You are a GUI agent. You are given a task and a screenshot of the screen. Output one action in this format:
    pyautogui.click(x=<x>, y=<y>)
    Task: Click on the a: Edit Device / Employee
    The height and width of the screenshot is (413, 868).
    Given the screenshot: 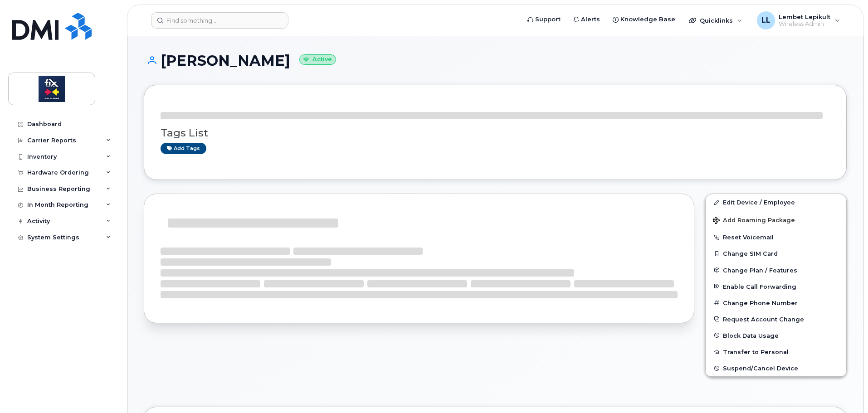 What is the action you would take?
    pyautogui.click(x=776, y=202)
    